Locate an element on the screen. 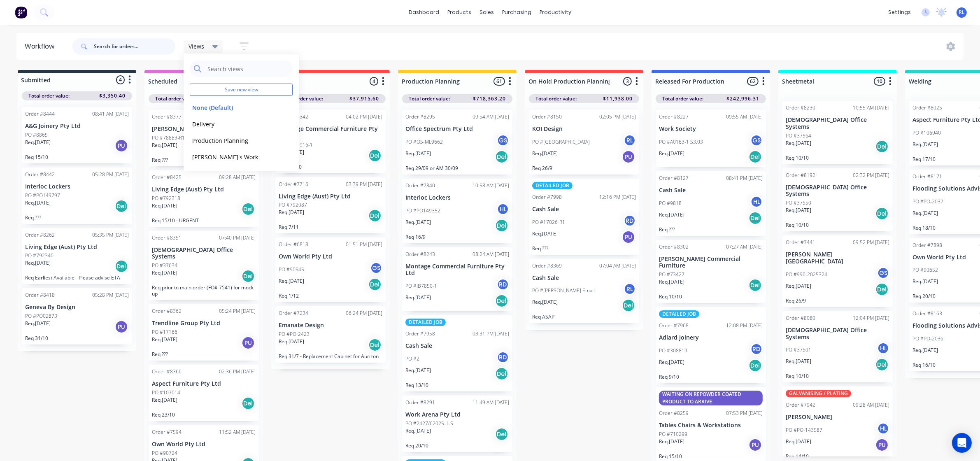 The height and width of the screenshot is (461, 980). div: Order #8362 is located at coordinates (167, 311).